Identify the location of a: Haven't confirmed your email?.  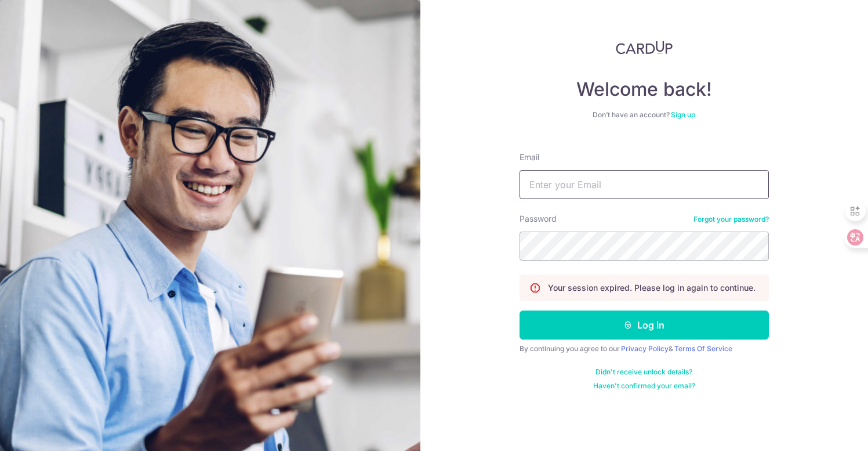
(644, 386).